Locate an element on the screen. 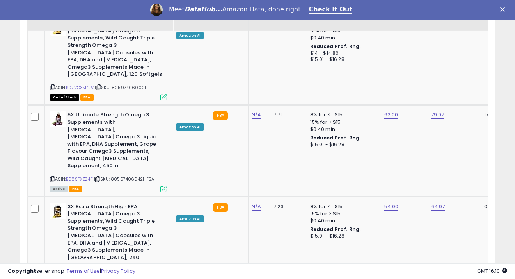 This screenshot has height=279, width=515. i: DataHub... is located at coordinates (203, 9).